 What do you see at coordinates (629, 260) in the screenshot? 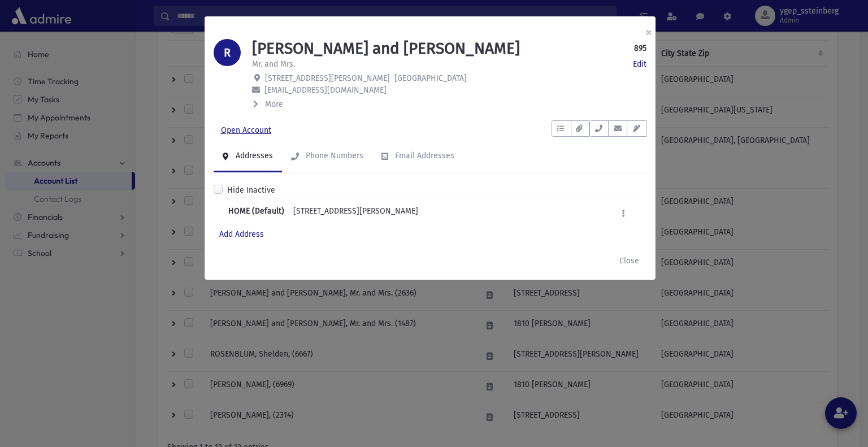
I see `button: Close` at bounding box center [629, 260].